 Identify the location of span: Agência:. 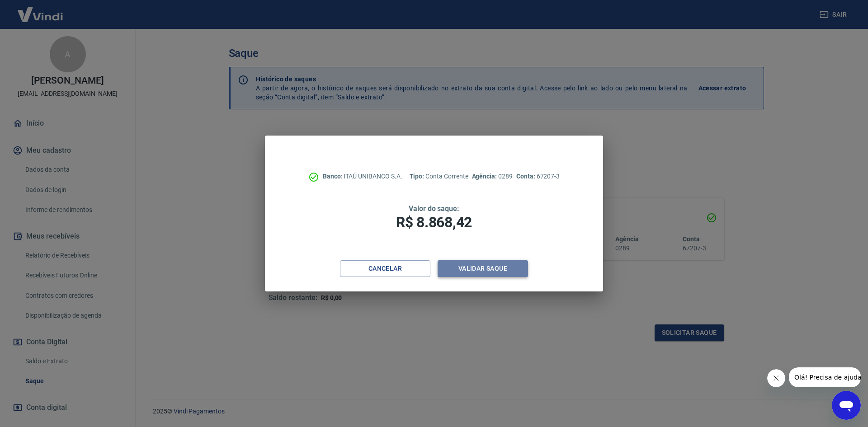
(485, 176).